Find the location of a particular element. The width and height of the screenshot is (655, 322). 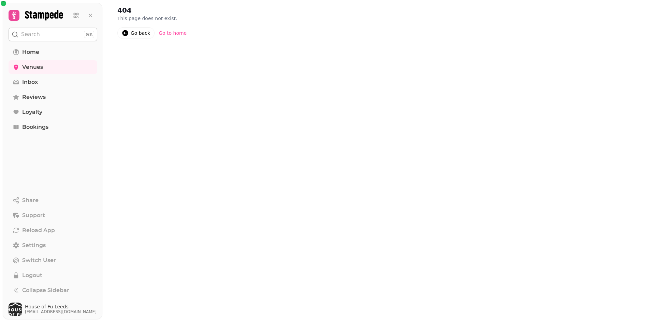

button: Share is located at coordinates (53, 201).